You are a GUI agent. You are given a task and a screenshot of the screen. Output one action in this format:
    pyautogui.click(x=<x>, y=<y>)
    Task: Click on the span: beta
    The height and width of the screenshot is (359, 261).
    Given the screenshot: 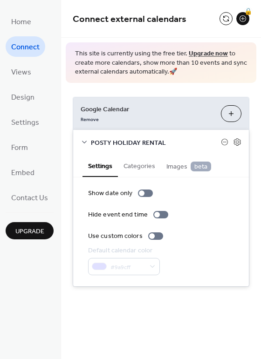 What is the action you would take?
    pyautogui.click(x=201, y=166)
    